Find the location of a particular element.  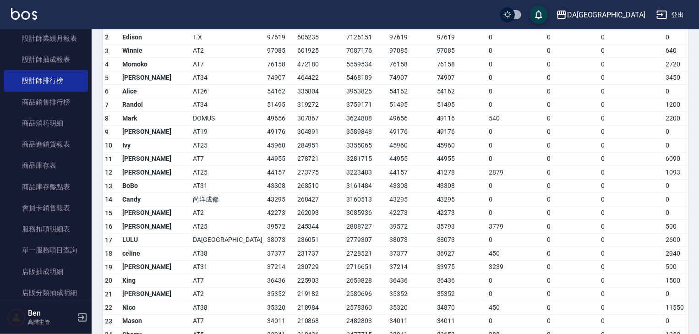

td: Alice is located at coordinates (155, 92).